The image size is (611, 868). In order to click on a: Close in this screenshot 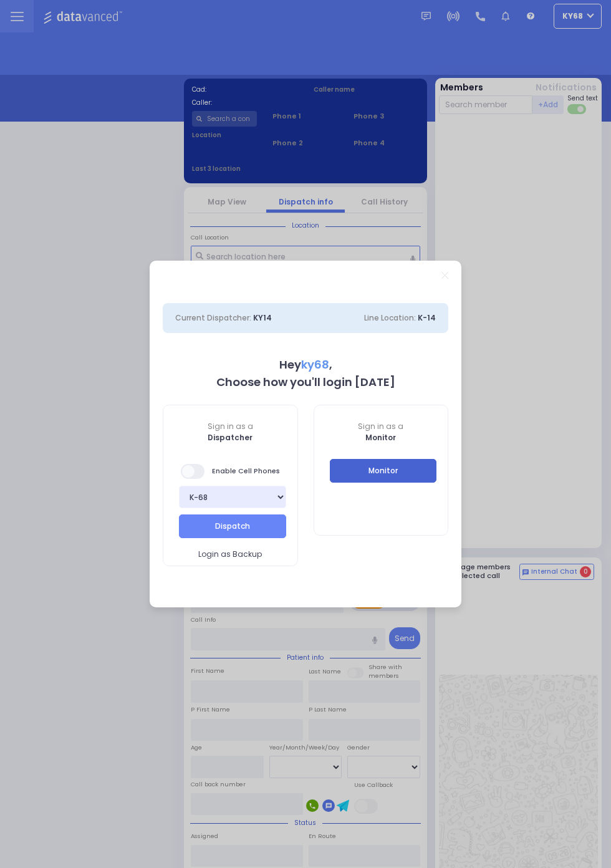, I will do `click(444, 275)`.